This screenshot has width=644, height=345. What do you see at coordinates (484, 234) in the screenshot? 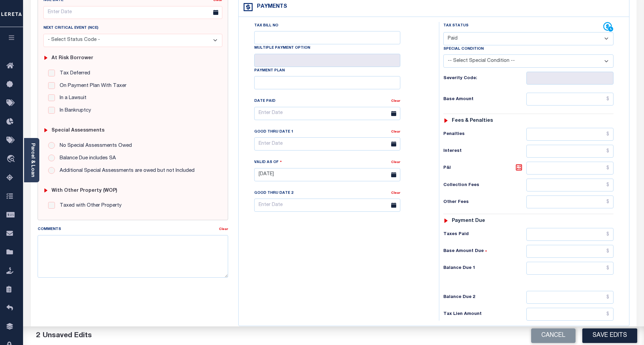
I see `h6: Taxes Paid` at bounding box center [484, 234].